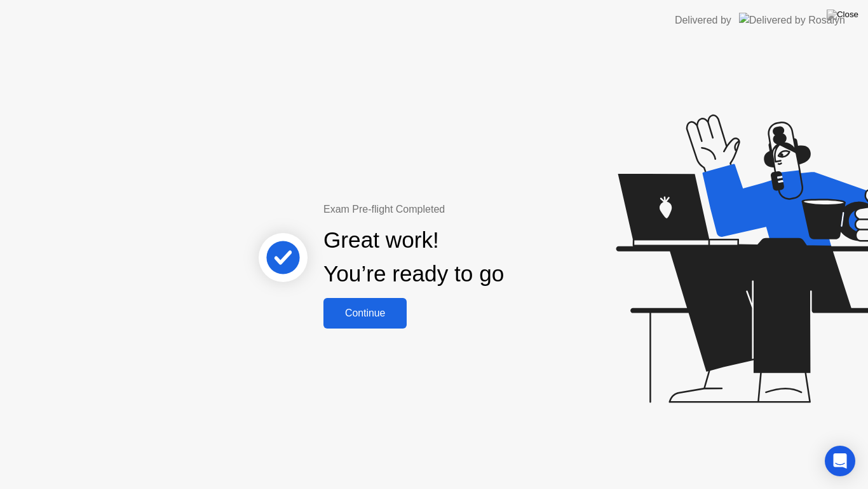  Describe the element at coordinates (455, 210) in the screenshot. I see `div: Exam Pre-flight Completed` at that location.